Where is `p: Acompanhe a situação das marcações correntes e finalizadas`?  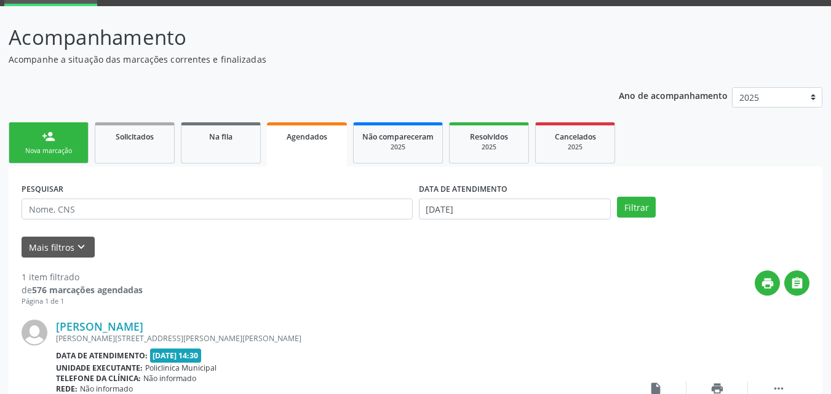
p: Acompanhe a situação das marcações correntes e finalizadas is located at coordinates (293, 59).